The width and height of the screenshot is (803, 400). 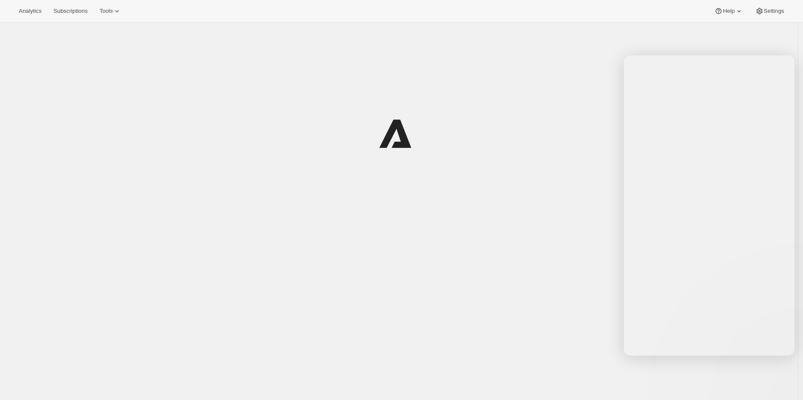 I want to click on button: Subscriptions, so click(x=70, y=11).